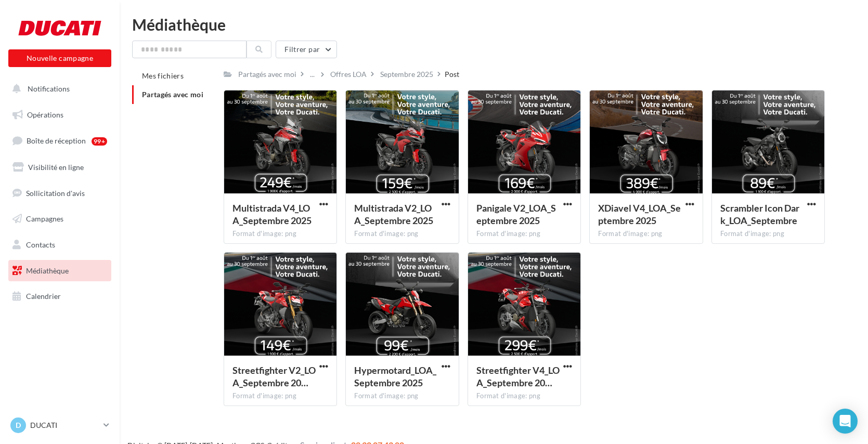  I want to click on span: Calendrier, so click(43, 296).